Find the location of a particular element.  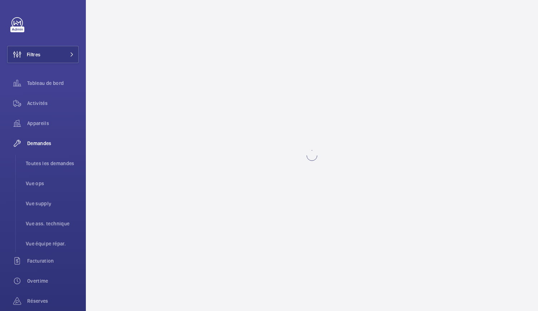

span: Vue ops is located at coordinates (52, 183).